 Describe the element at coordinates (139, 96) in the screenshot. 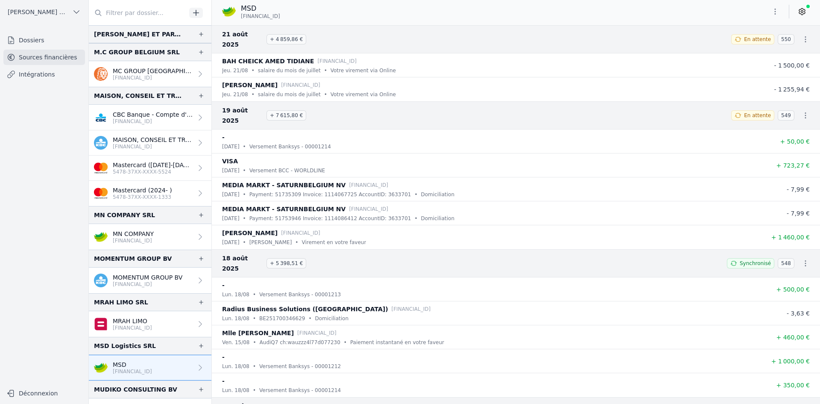

I see `div: MAISON, CONSEIL ET TRAVAUX SRL` at that location.